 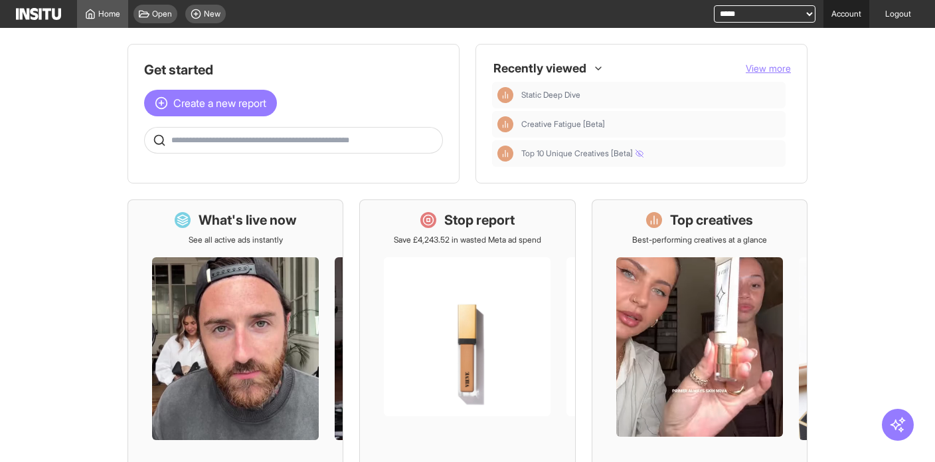 What do you see at coordinates (712, 220) in the screenshot?
I see `h1: Top creatives` at bounding box center [712, 220].